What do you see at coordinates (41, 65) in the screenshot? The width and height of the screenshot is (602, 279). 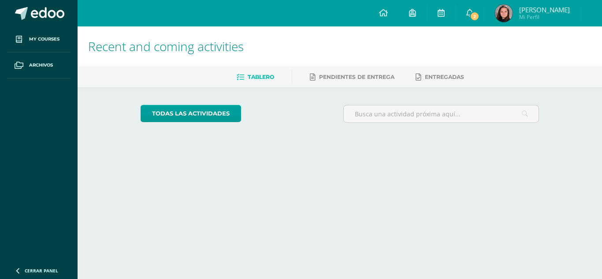 I see `span: Archivos` at bounding box center [41, 65].